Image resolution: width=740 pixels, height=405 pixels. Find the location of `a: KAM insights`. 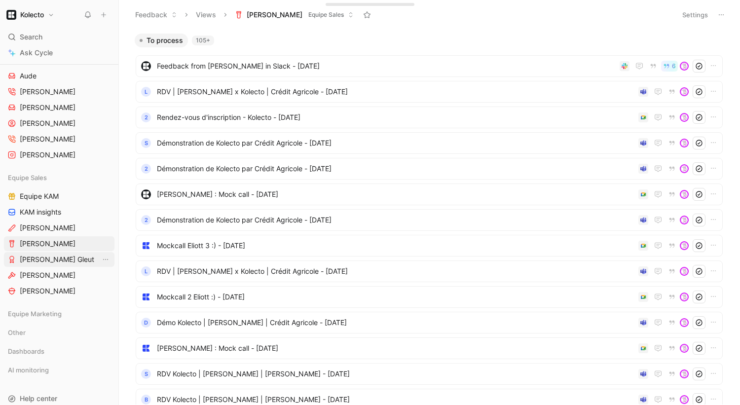

a: KAM insights is located at coordinates (59, 212).